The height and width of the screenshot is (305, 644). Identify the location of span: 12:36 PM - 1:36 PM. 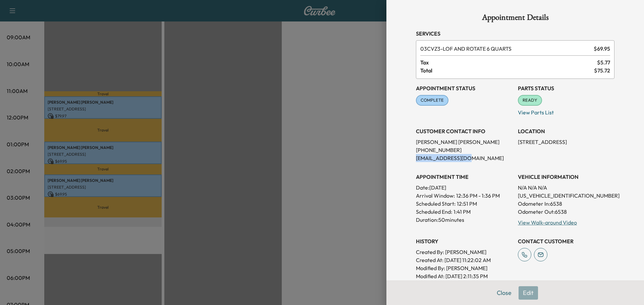
(478, 196).